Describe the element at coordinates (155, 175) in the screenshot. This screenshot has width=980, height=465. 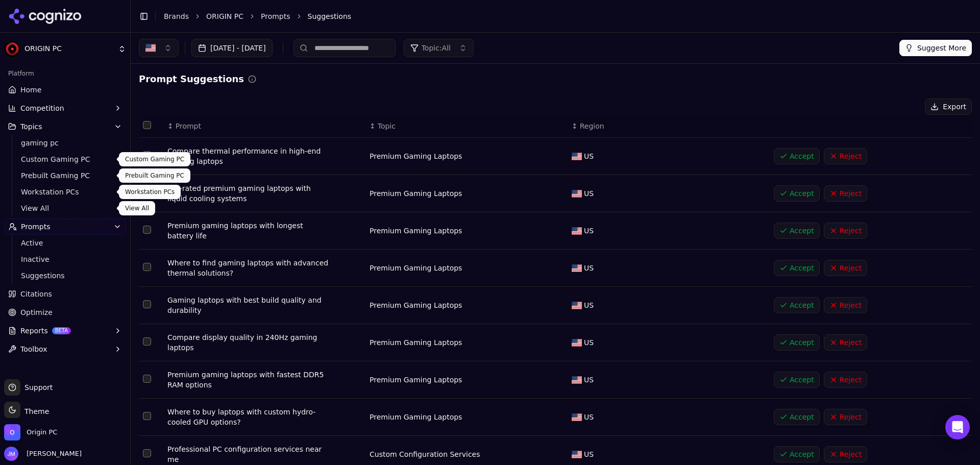
I see `p: Prebuilt Gaming PC` at that location.